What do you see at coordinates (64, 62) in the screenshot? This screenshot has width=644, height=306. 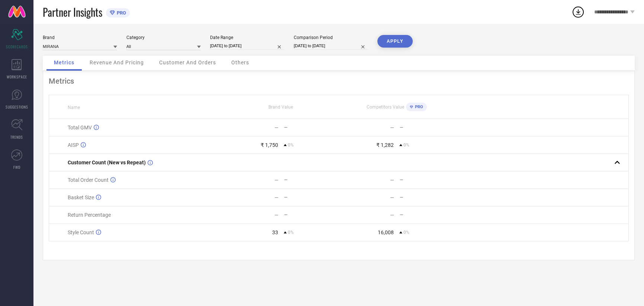 I see `span: Metrics` at bounding box center [64, 62].